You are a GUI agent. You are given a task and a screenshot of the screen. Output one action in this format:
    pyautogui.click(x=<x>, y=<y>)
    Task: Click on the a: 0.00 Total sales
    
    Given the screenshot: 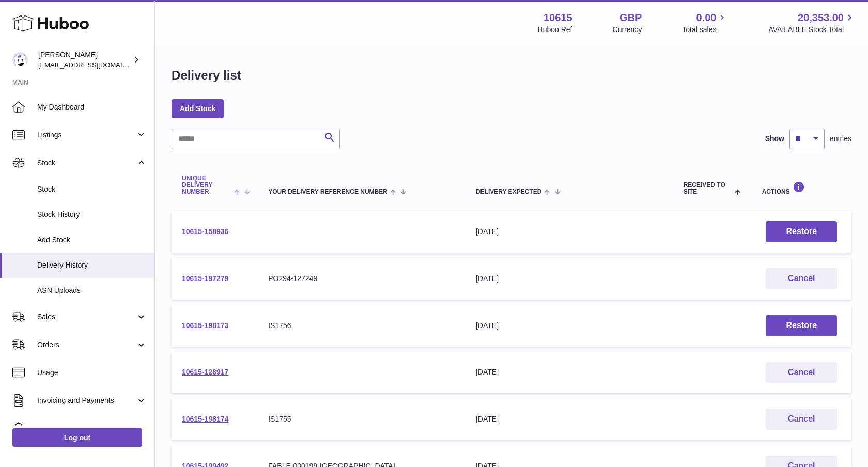 What is the action you would take?
    pyautogui.click(x=705, y=23)
    